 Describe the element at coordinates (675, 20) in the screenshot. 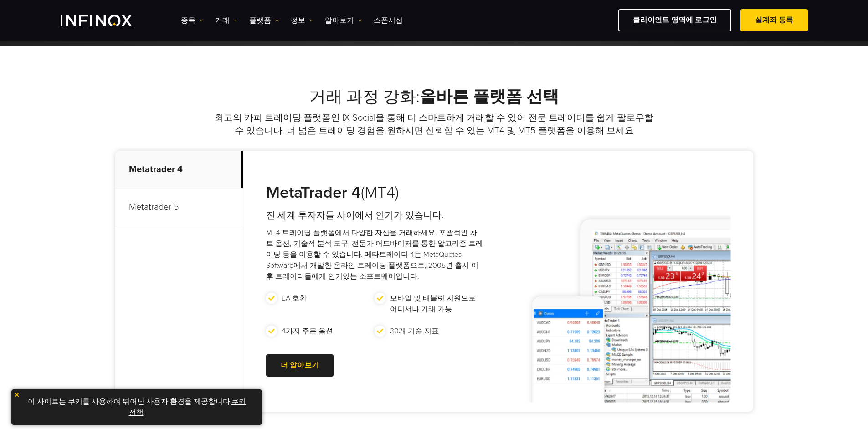

I see `a: 클라이언트 영역에 로그인` at that location.